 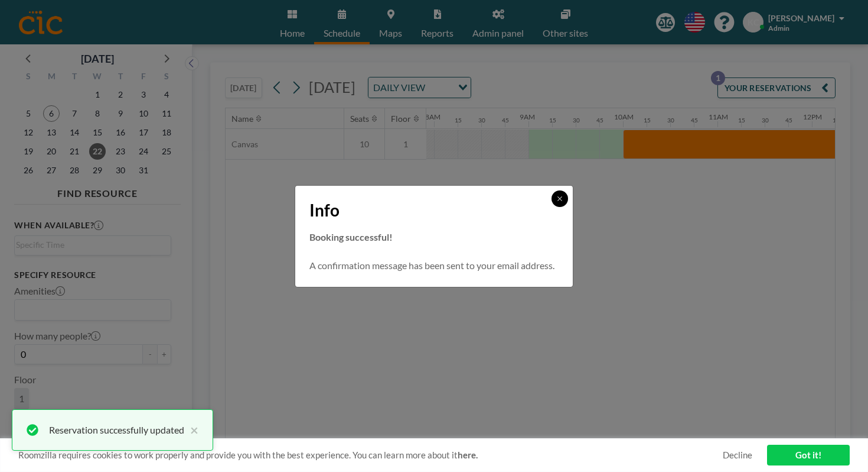 What do you see at coordinates (738, 454) in the screenshot?
I see `a: Decline` at bounding box center [738, 454].